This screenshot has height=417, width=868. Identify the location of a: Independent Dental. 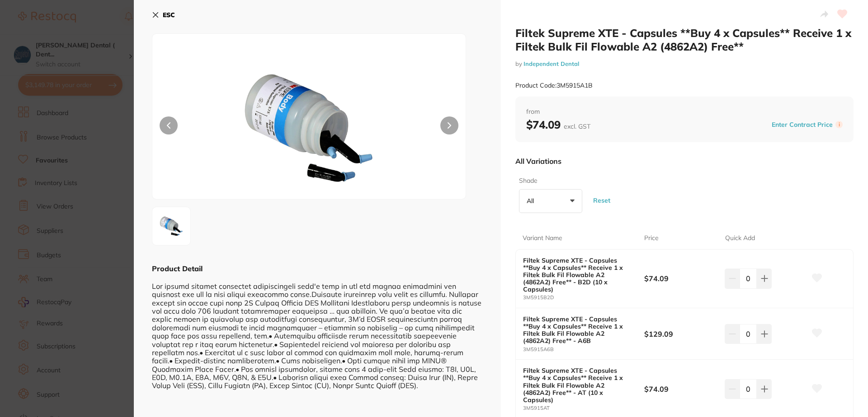
(551, 64).